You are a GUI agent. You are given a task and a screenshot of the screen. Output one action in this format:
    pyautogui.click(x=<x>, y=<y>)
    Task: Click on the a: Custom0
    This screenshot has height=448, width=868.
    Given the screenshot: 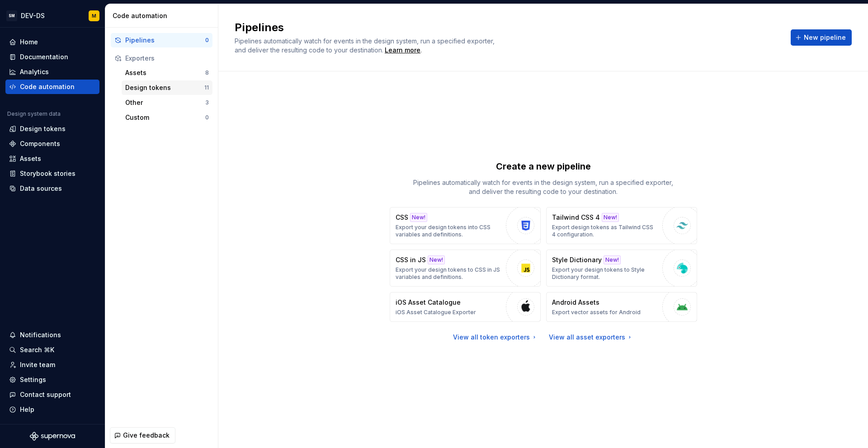 What is the action you would take?
    pyautogui.click(x=166, y=118)
    